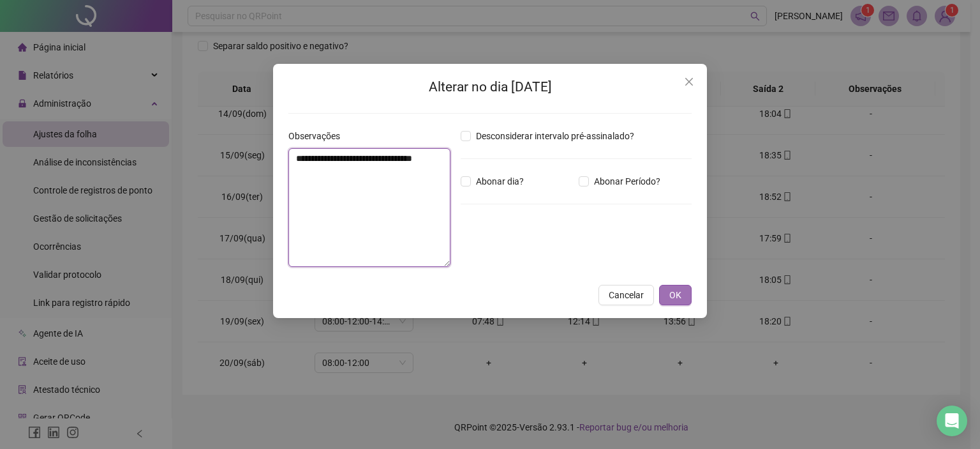  Describe the element at coordinates (689, 81) in the screenshot. I see `button: Close` at that location.